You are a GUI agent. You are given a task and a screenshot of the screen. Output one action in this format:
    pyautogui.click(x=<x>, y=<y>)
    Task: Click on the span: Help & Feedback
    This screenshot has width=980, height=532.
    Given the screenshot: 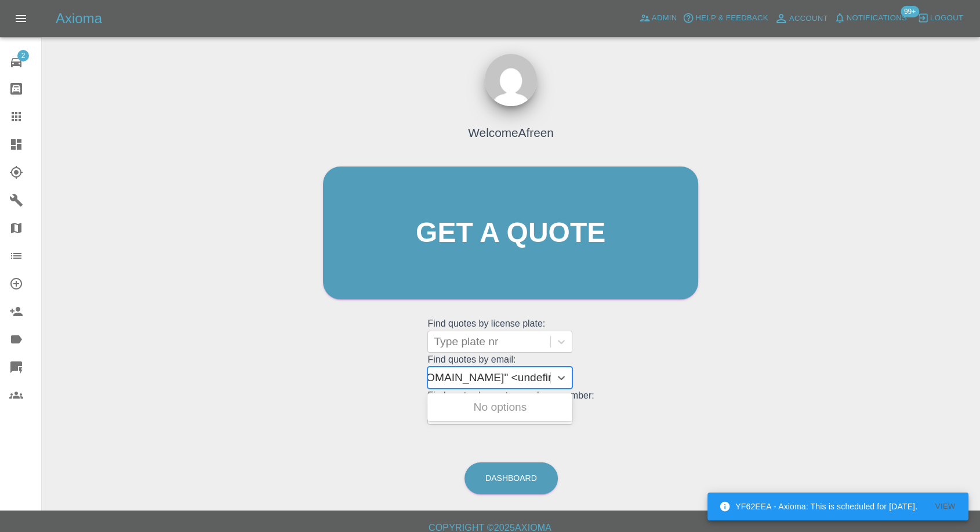 What is the action you would take?
    pyautogui.click(x=732, y=18)
    